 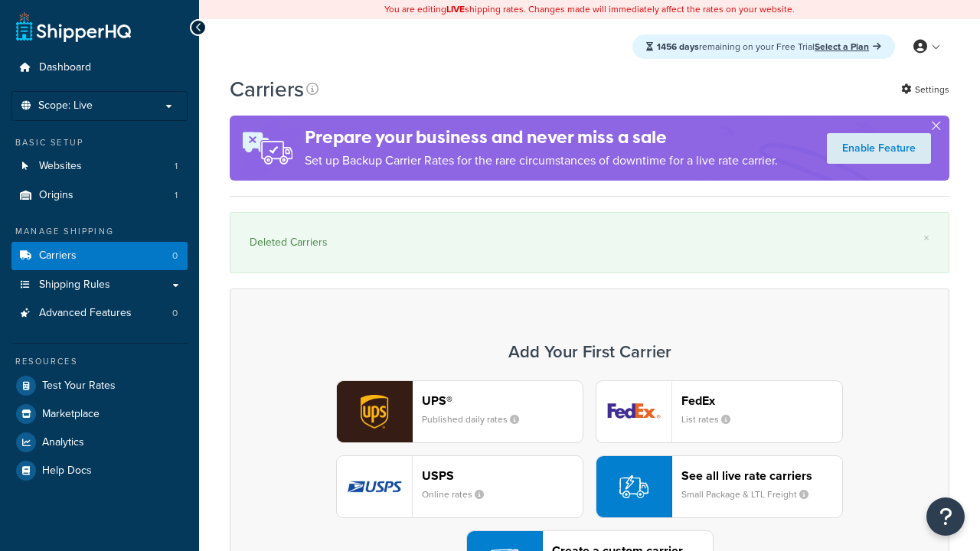 I want to click on header: UPS®, so click(x=502, y=400).